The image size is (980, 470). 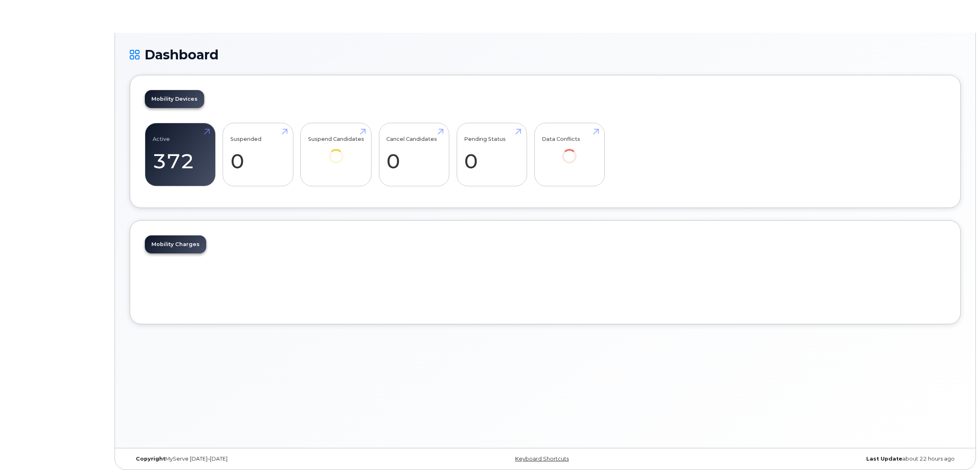 I want to click on h1: Dashboard, so click(x=545, y=55).